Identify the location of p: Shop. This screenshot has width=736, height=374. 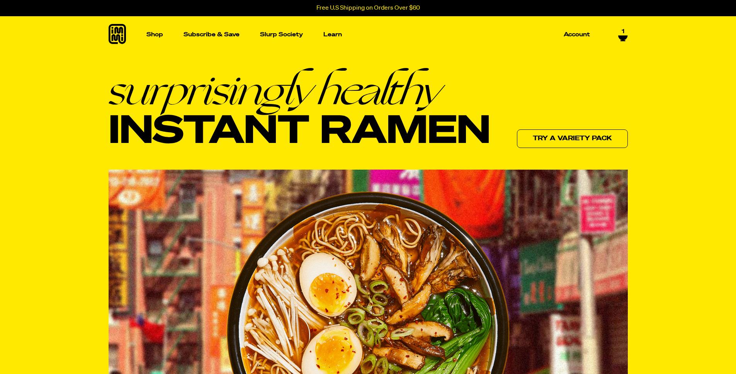
(155, 34).